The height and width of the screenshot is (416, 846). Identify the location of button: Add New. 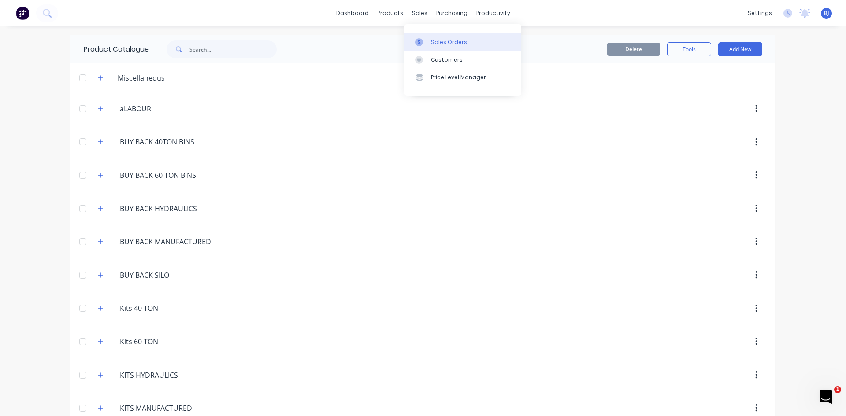
(740, 49).